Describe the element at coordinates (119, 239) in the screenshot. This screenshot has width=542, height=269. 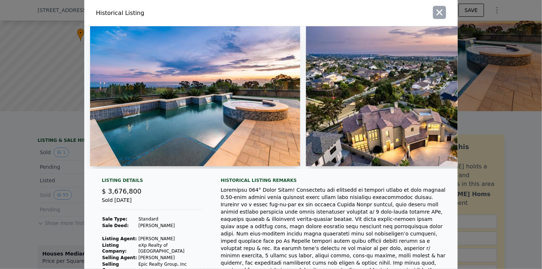
I see `strong: Listing Agent:` at that location.